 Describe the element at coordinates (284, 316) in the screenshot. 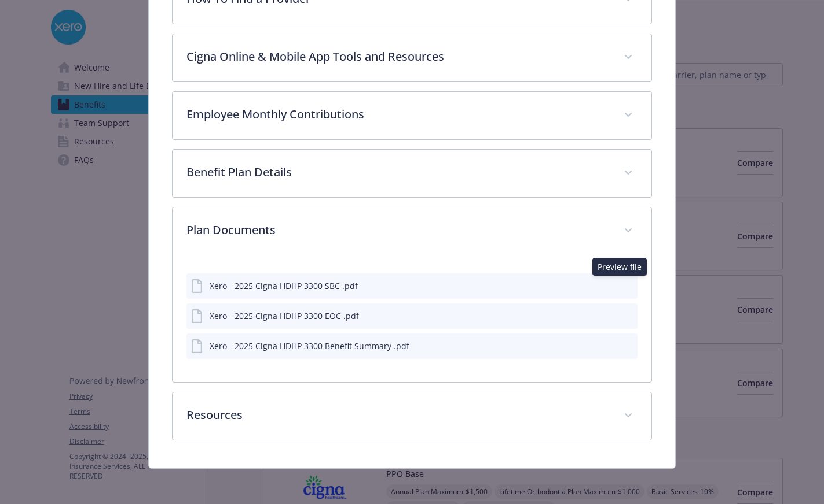

I see `div: Xero - 2025 Cigna HDHP 3300 EOC .pdf` at that location.